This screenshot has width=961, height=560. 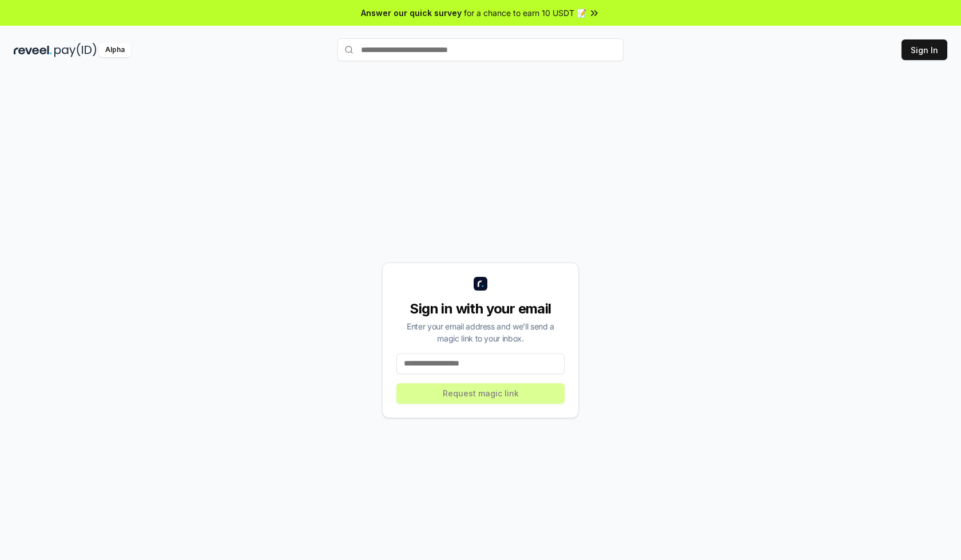 What do you see at coordinates (925, 50) in the screenshot?
I see `button: Sign In` at bounding box center [925, 50].